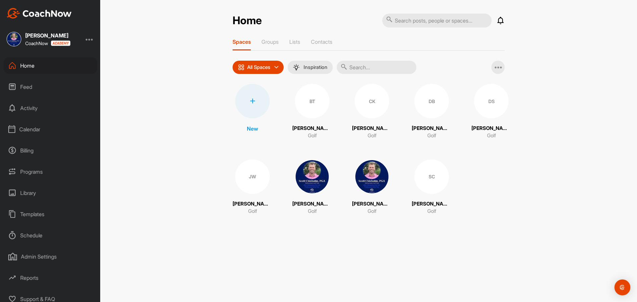 Image resolution: width=637 pixels, height=302 pixels. I want to click on img: menuIcon, so click(296, 67).